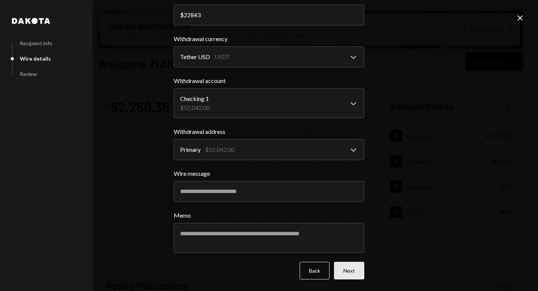 Image resolution: width=538 pixels, height=291 pixels. I want to click on button: Next, so click(349, 270).